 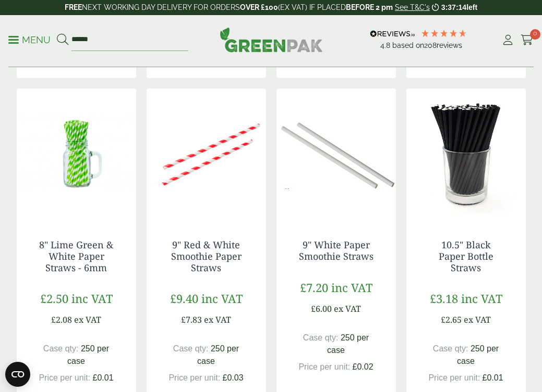 What do you see at coordinates (62, 320) in the screenshot?
I see `span: £2.08` at bounding box center [62, 320].